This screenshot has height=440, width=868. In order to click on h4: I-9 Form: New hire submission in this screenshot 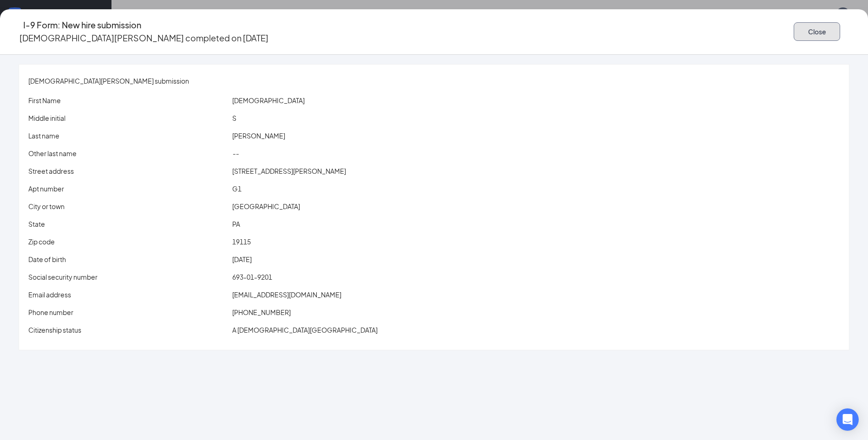, I will do `click(82, 25)`.